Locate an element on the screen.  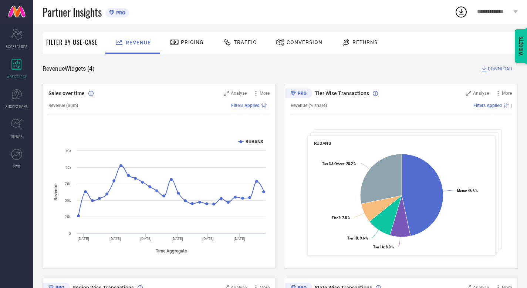
div: Open download list is located at coordinates (461, 12).